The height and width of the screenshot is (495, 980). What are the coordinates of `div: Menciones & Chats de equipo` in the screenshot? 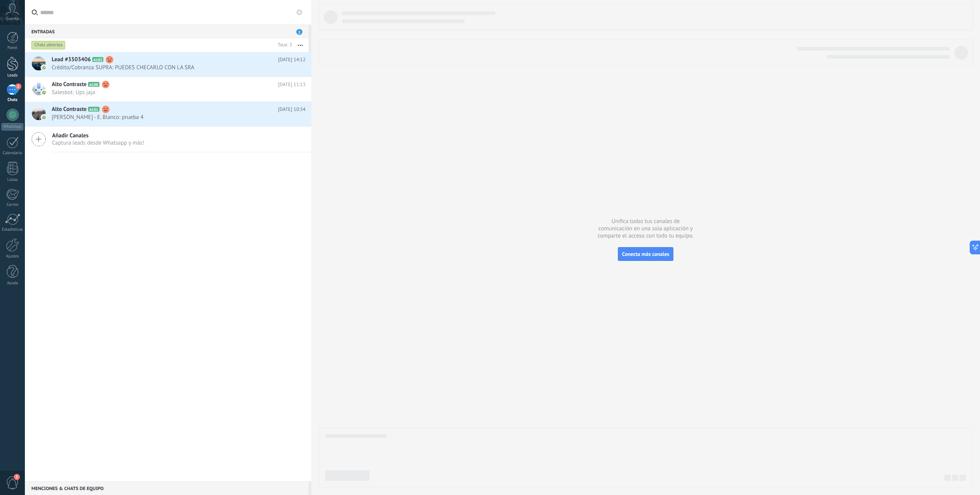 It's located at (166, 488).